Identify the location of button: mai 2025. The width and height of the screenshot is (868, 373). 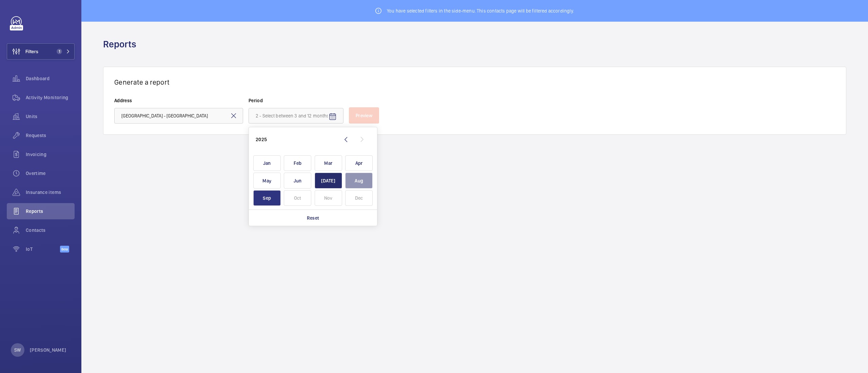
(267, 181).